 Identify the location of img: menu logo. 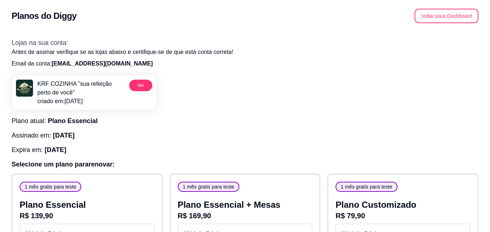
(24, 88).